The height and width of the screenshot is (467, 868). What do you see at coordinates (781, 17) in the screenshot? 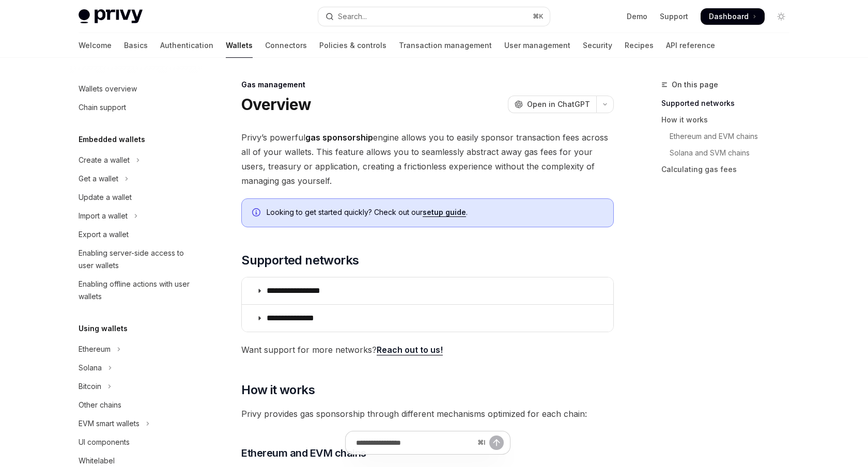
I see `button: Toggle dark mode` at bounding box center [781, 17].